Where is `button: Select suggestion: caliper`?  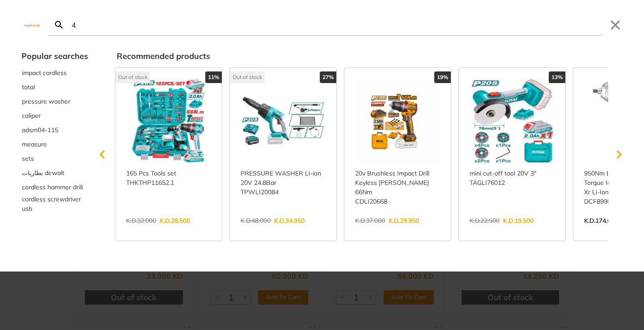
button: Select suggestion: caliper is located at coordinates (55, 116).